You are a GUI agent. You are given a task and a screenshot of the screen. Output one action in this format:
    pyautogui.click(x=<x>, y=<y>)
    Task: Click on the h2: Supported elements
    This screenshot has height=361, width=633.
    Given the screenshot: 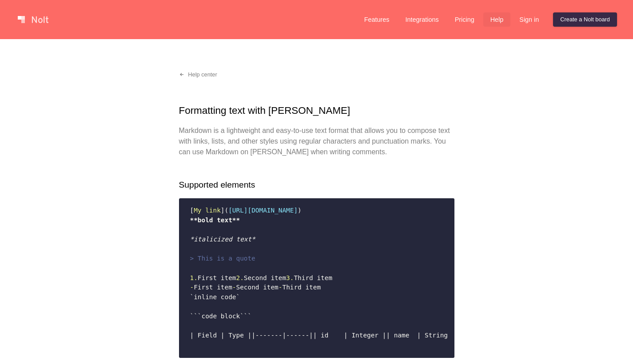 What is the action you would take?
    pyautogui.click(x=317, y=185)
    